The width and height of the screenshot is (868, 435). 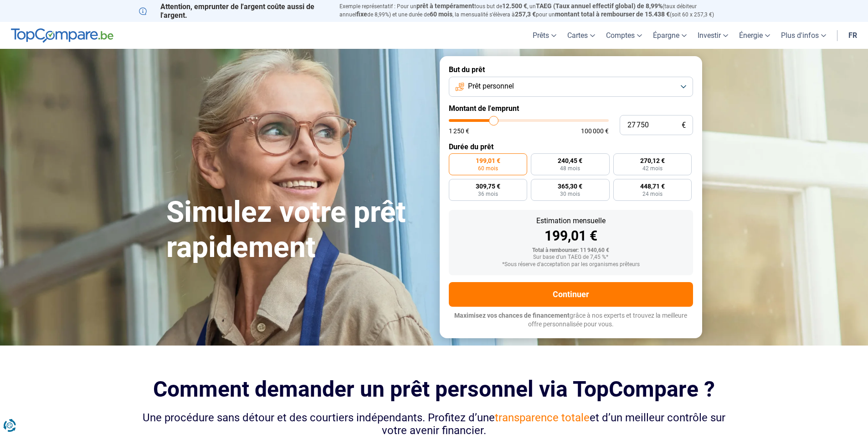 What do you see at coordinates (488, 161) in the screenshot?
I see `span: 199,01 €` at bounding box center [488, 161].